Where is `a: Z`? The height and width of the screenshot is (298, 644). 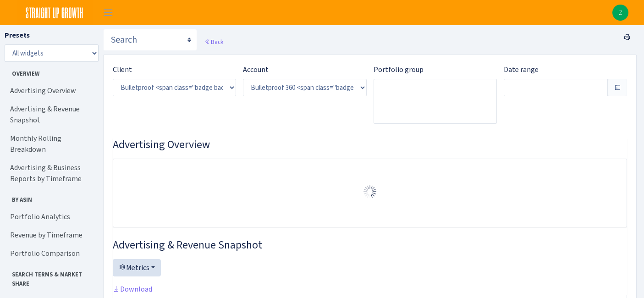 a: Z is located at coordinates (620, 13).